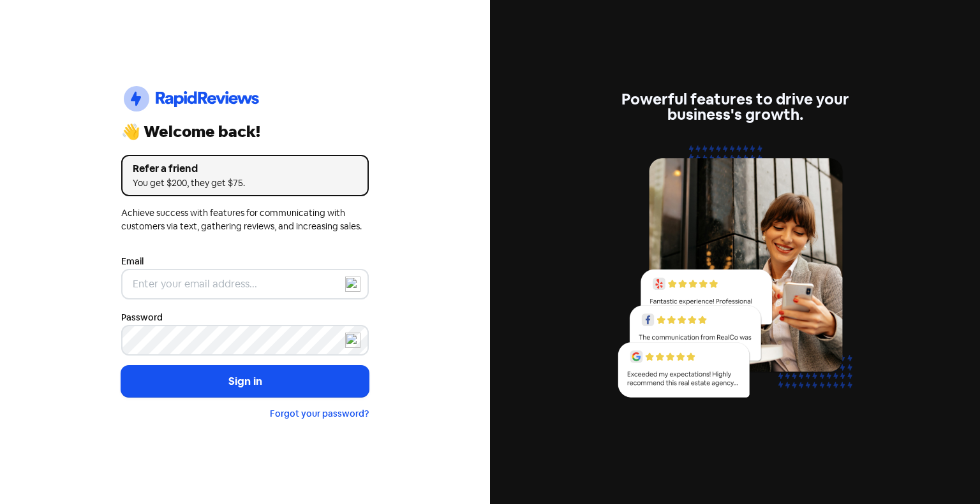  What do you see at coordinates (245, 169) in the screenshot?
I see `div: Refer a friend` at bounding box center [245, 169].